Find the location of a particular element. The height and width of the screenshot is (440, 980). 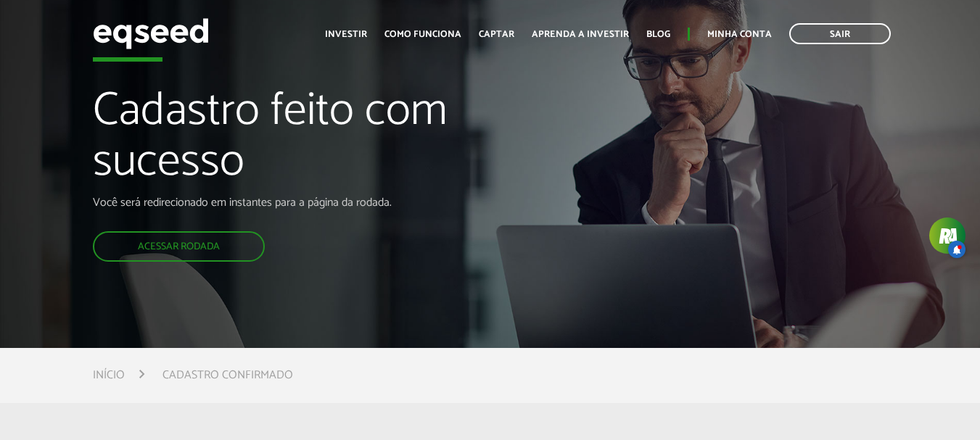

a: Sair is located at coordinates (840, 33).